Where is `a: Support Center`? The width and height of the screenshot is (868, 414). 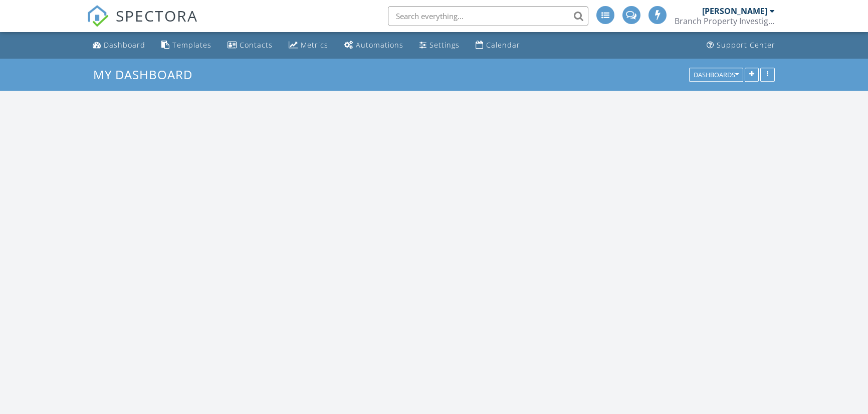
a: Support Center is located at coordinates (741, 45).